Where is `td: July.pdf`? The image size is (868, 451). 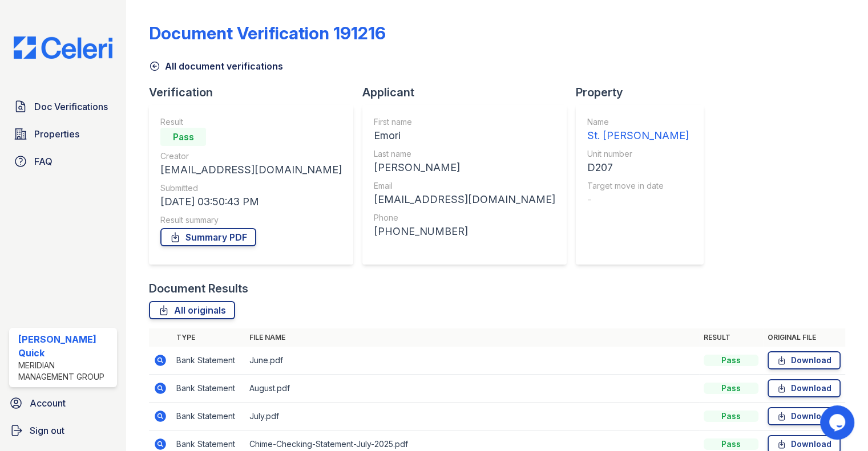 td: July.pdf is located at coordinates (472, 416).